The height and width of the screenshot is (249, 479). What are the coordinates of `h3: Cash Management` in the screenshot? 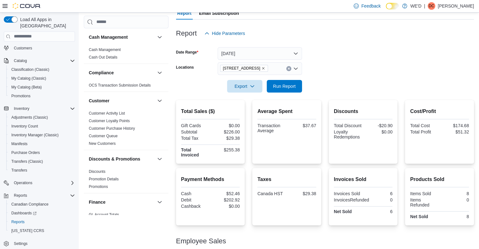 It's located at (108, 37).